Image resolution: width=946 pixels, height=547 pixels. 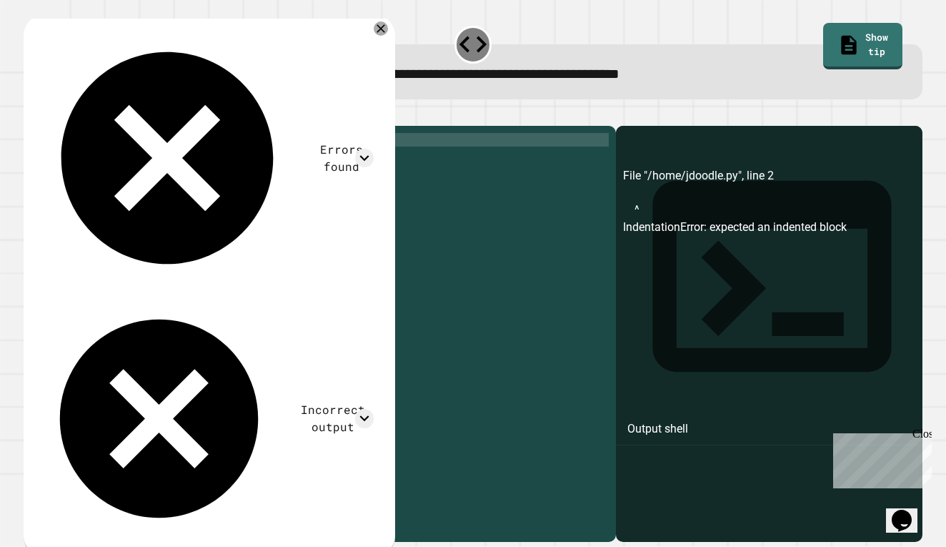 I want to click on div: Chat with us now!Close, so click(x=52, y=48).